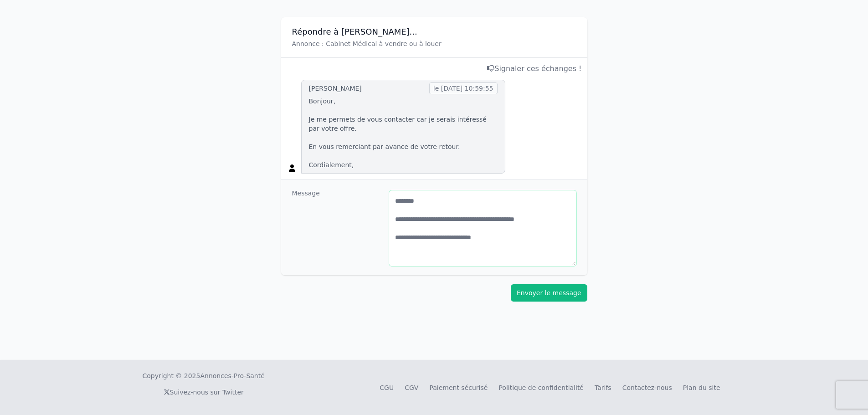 The image size is (868, 415). I want to click on a: CGU, so click(386, 388).